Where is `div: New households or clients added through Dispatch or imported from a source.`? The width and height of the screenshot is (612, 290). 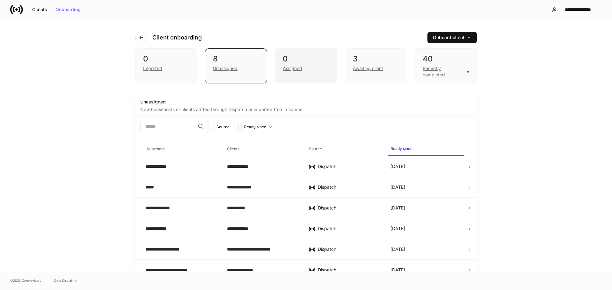 div: New households or clients added through Dispatch or imported from a source. is located at coordinates (306, 109).